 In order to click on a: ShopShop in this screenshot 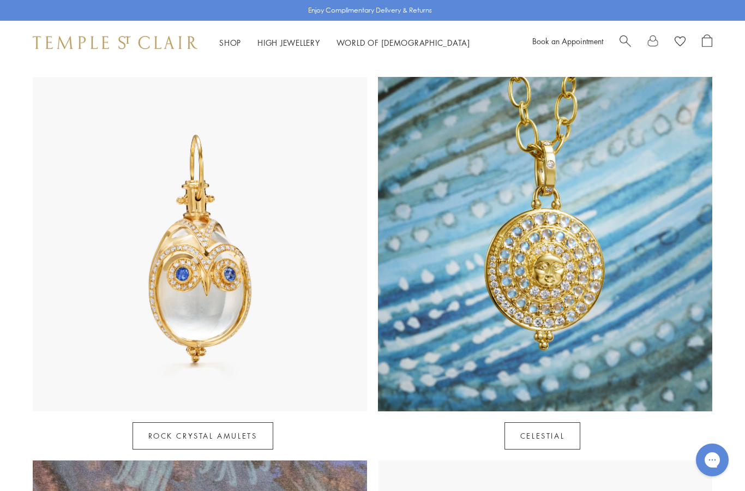, I will do `click(230, 43)`.